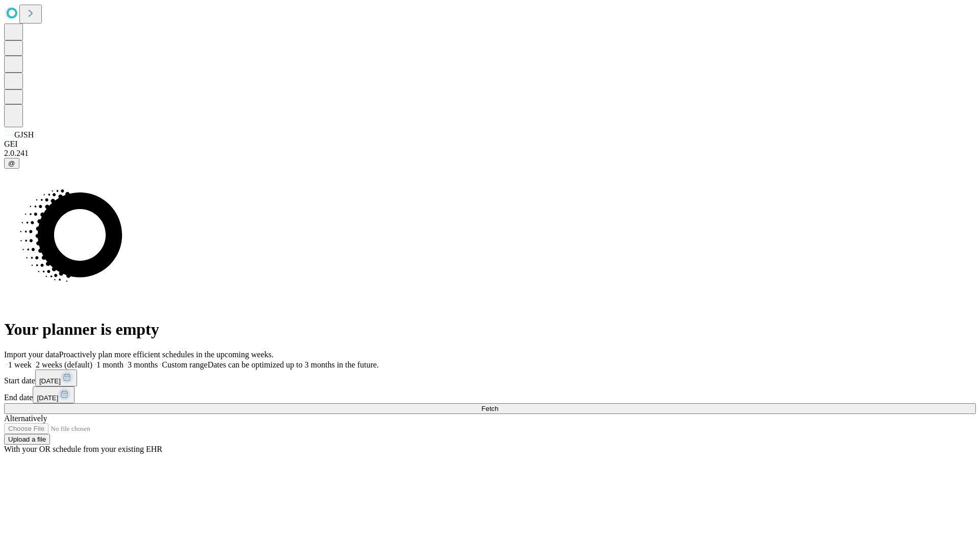 Image resolution: width=980 pixels, height=552 pixels. What do you see at coordinates (490, 144) in the screenshot?
I see `div: GEI` at bounding box center [490, 144].